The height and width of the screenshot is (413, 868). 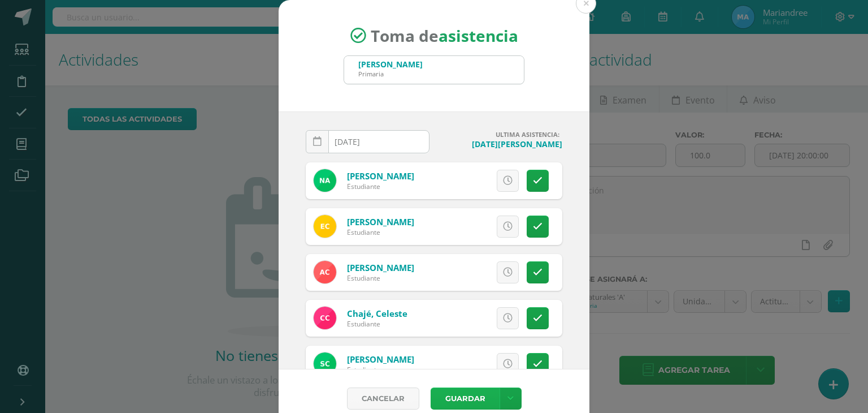 What do you see at coordinates (325, 226) in the screenshot?
I see `img: 26b2e064b2dc434554eb98d4568d93a8.png` at bounding box center [325, 226].